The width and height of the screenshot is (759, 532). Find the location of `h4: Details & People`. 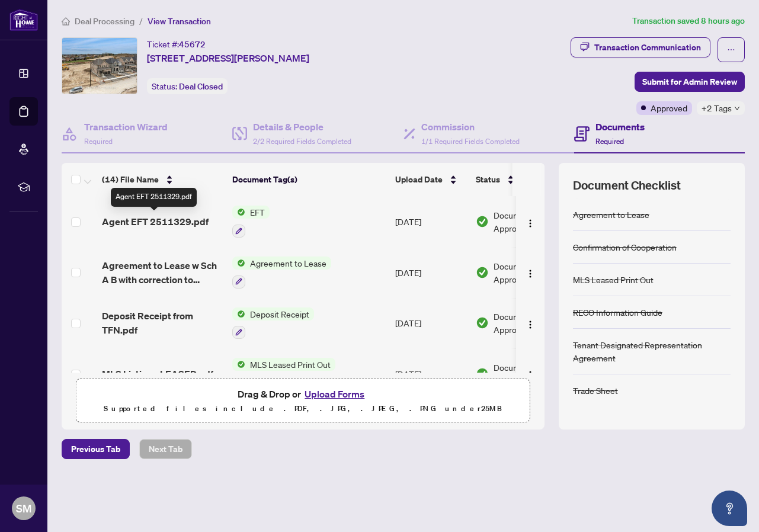

h4: Details & People is located at coordinates (302, 127).